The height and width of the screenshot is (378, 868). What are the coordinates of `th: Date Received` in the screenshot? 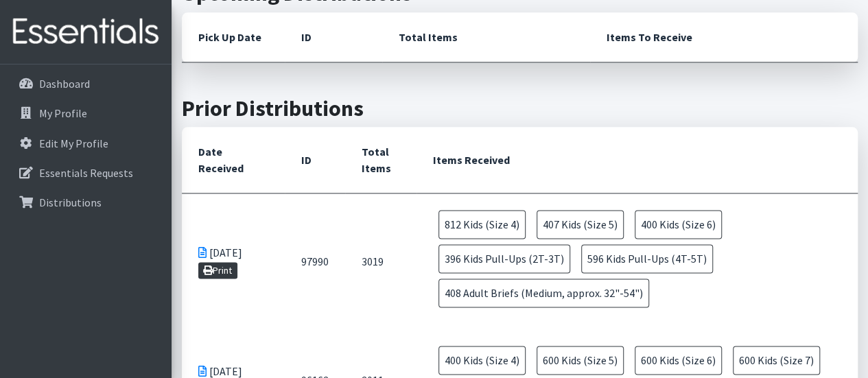 It's located at (234, 160).